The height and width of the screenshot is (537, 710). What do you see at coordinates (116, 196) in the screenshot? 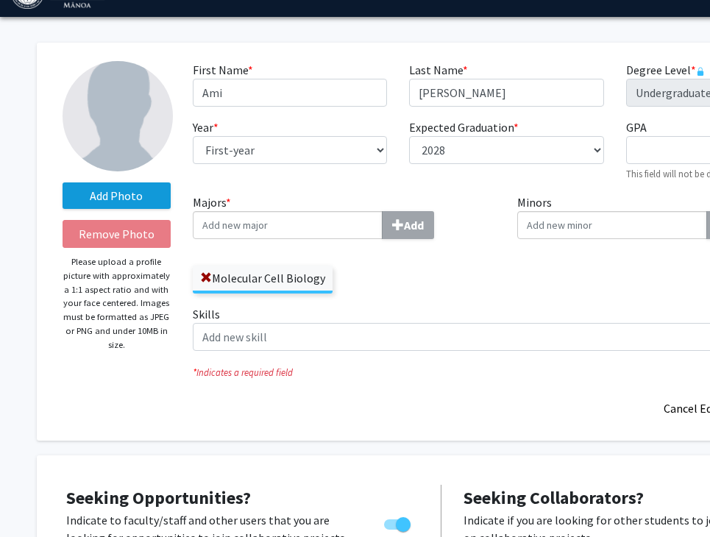
I see `label: AddProfile Picture` at bounding box center [116, 196].